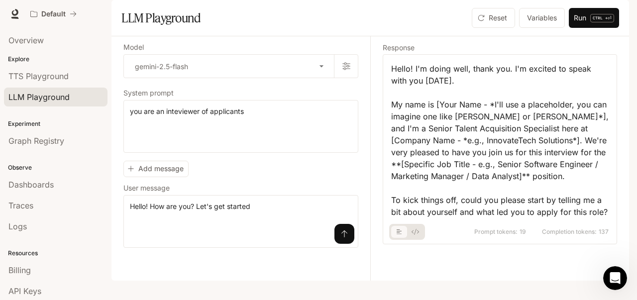  Describe the element at coordinates (493, 18) in the screenshot. I see `button: Reset` at that location.